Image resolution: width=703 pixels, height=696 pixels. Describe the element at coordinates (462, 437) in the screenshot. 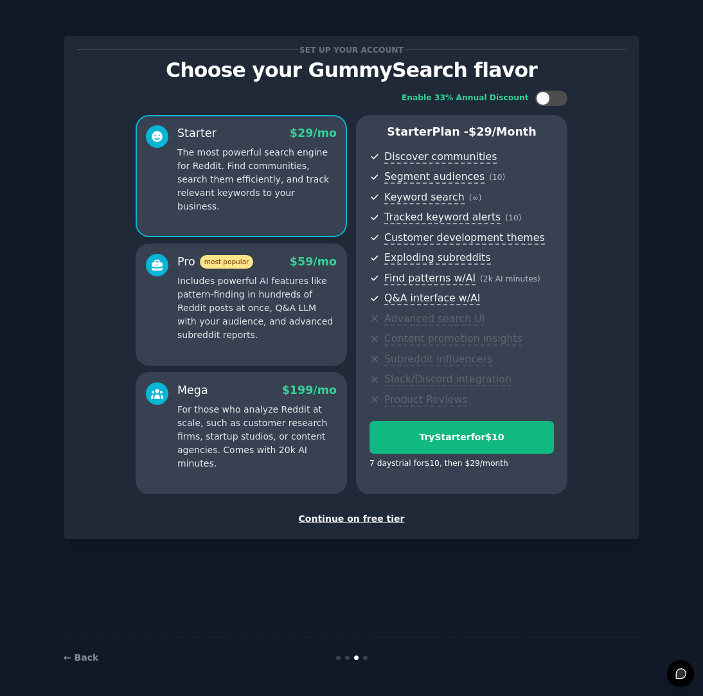

I see `button: TryStarterfor$10` at that location.